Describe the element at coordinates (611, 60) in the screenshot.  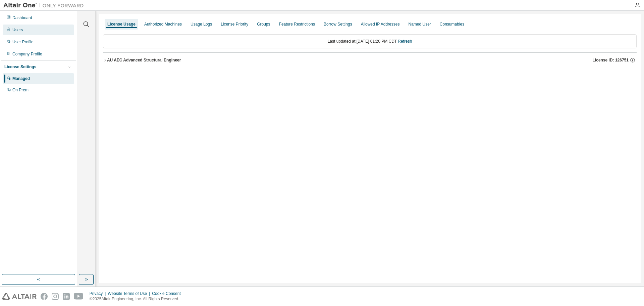
I see `span: License ID: 126751` at that location.